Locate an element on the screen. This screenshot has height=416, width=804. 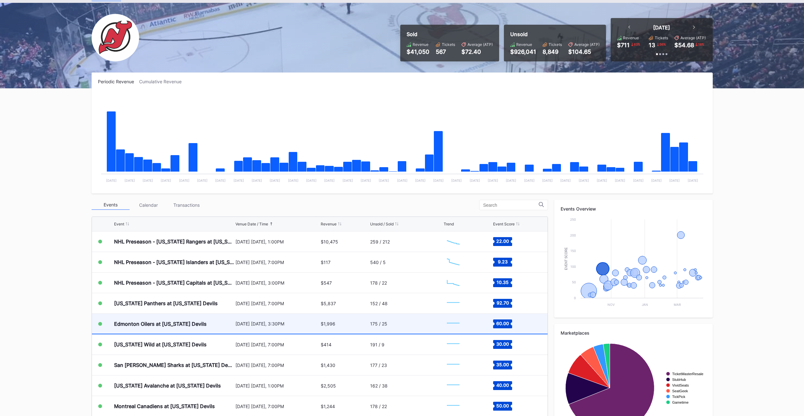
text: 22.00 is located at coordinates (502, 241).